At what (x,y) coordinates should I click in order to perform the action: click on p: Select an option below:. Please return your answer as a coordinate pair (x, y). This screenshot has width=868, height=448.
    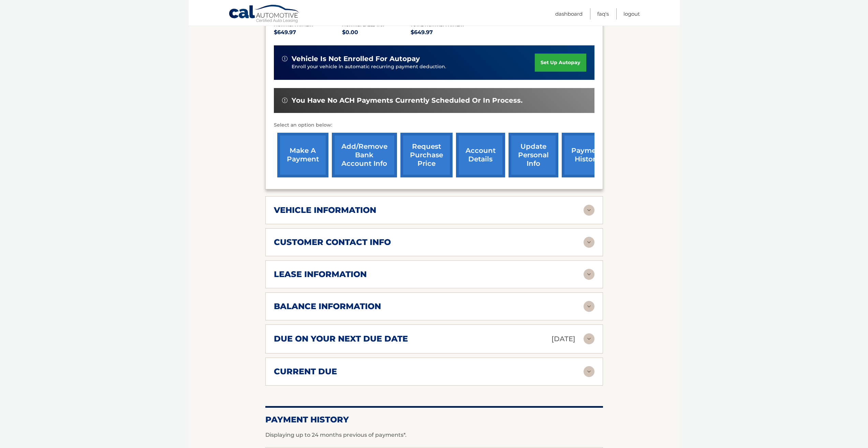
    Looking at the image, I should click on (434, 125).